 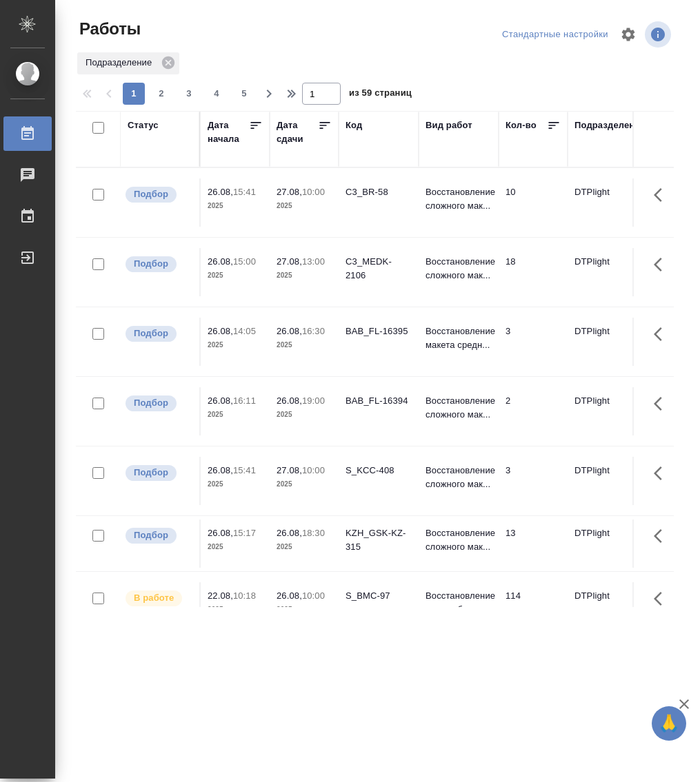 What do you see at coordinates (378, 541) in the screenshot?
I see `div: KZH_GSK-KZ-315` at bounding box center [378, 541].